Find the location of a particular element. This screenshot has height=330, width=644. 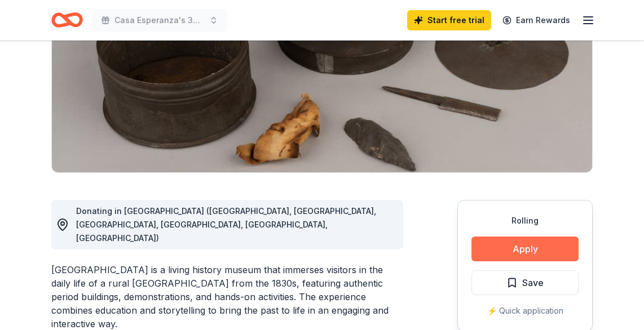

a: Start free trial is located at coordinates (449, 20).